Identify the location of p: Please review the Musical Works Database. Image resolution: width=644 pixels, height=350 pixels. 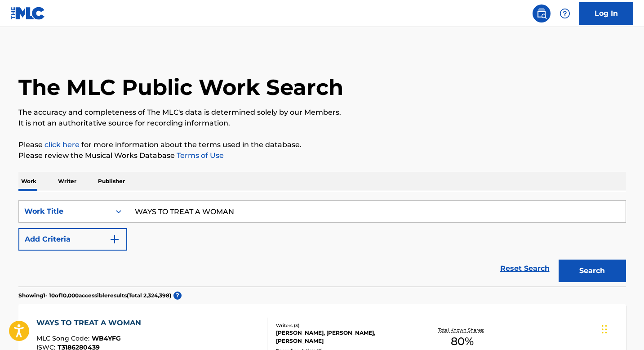
(323, 156).